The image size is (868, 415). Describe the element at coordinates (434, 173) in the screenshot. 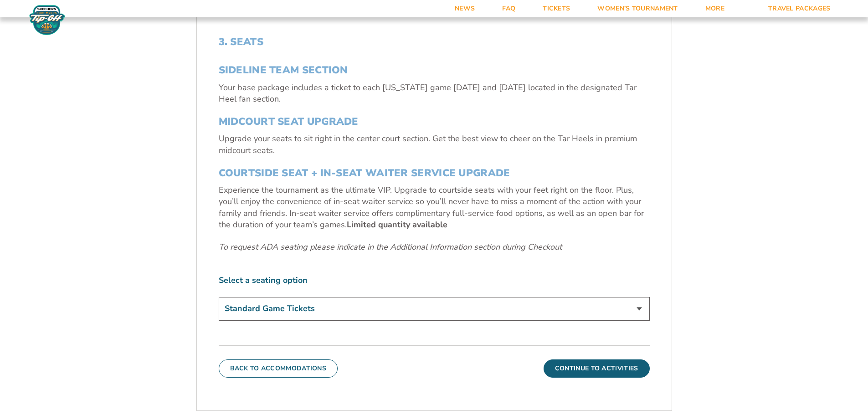

I see `h3: COURTSIDE SEAT + IN-SEAT WAITER SERVICE UPGRADE` at that location.